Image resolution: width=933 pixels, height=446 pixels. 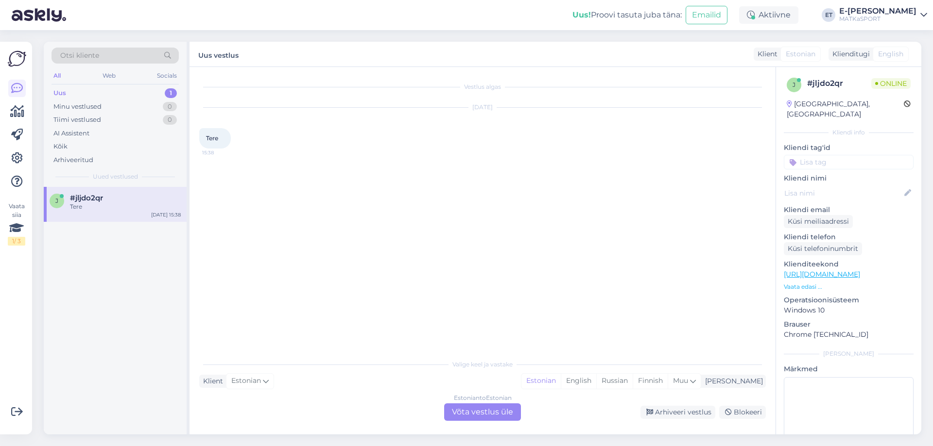 I want to click on div: # jljdo2qr, so click(x=839, y=84).